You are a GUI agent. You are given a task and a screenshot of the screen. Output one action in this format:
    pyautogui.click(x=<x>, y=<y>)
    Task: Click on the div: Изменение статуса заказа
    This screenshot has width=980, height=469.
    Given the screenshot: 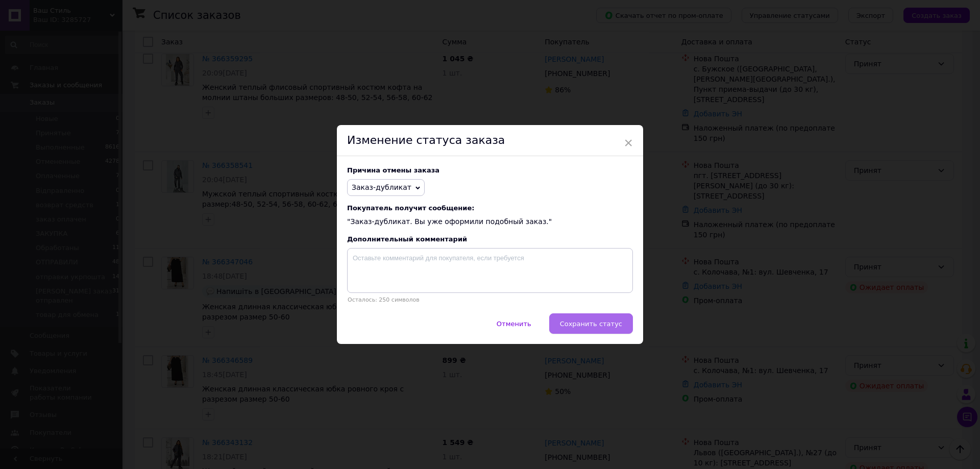 What is the action you would take?
    pyautogui.click(x=490, y=140)
    